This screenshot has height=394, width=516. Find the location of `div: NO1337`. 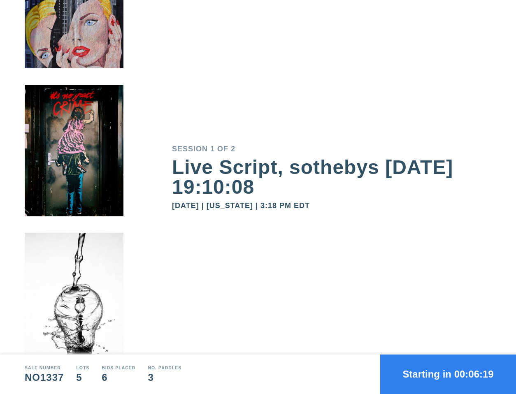

div: NO1337 is located at coordinates (44, 378).